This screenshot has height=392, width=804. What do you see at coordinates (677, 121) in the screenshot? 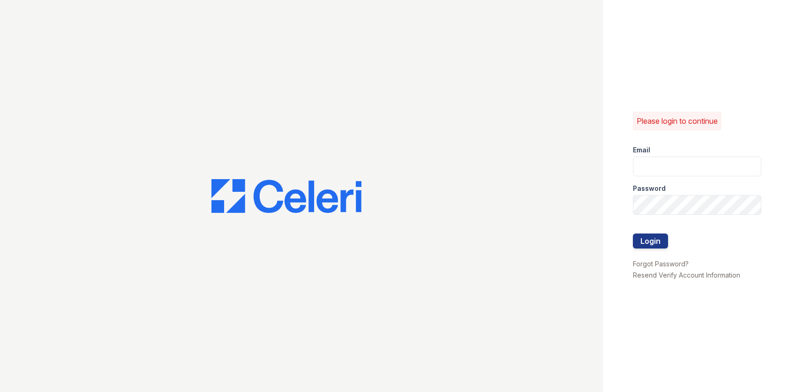
I see `p: Please login to continue` at bounding box center [677, 121].